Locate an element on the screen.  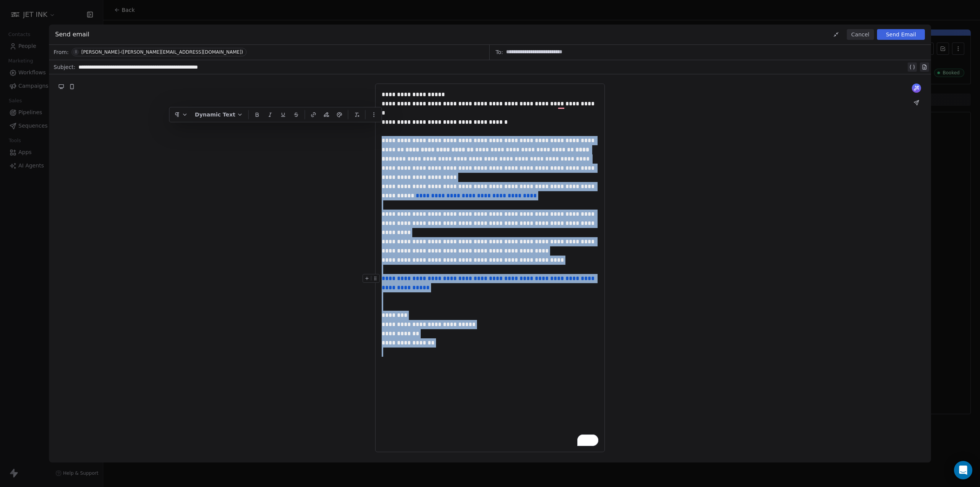
button: Dynamic Text is located at coordinates (219, 115).